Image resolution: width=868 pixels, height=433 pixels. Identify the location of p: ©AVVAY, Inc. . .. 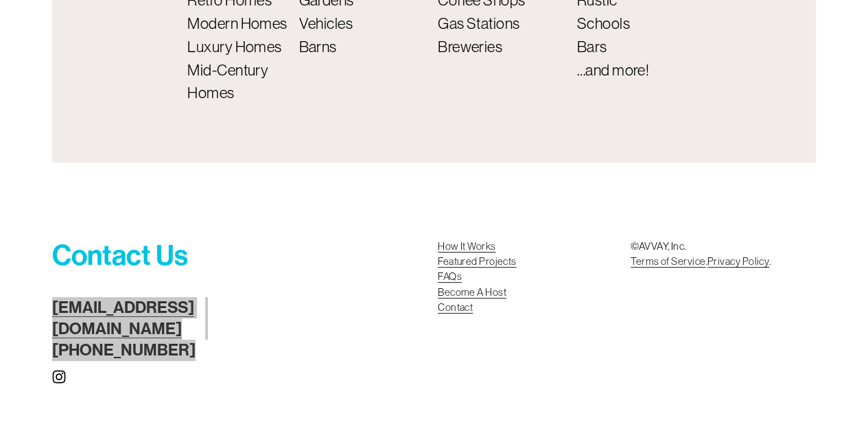
(723, 254).